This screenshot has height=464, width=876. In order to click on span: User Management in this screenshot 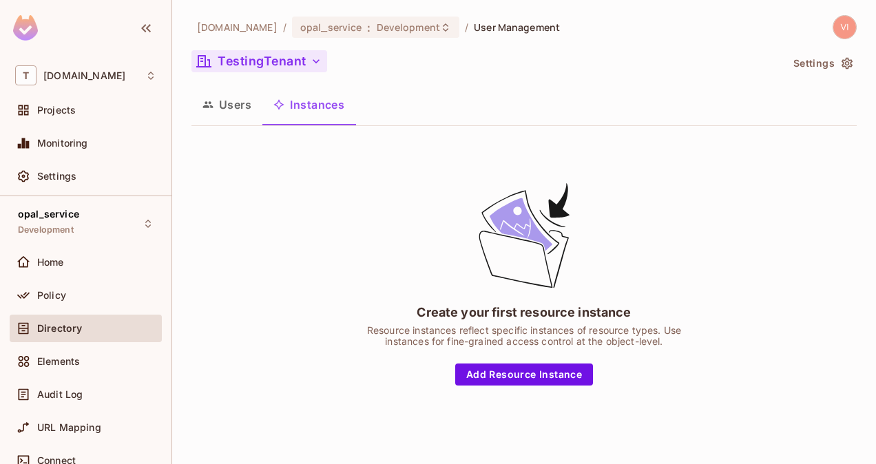, I will do `click(517, 27)`.